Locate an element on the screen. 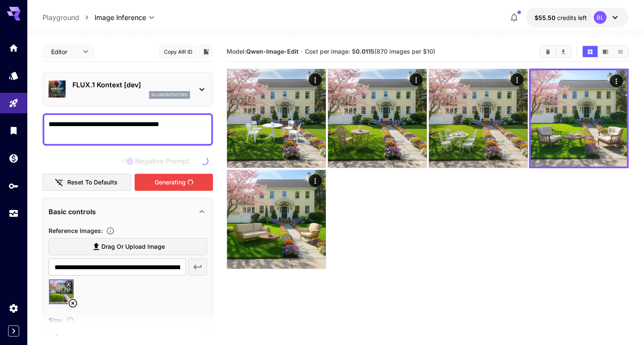  span: Editor is located at coordinates (64, 51).